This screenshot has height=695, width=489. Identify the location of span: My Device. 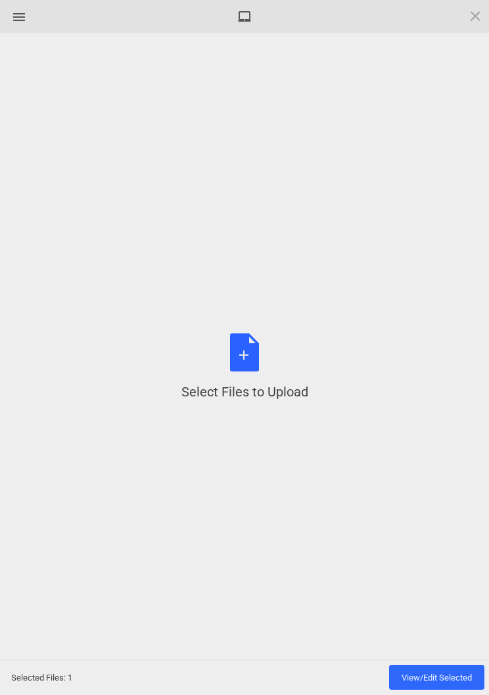
(244, 16).